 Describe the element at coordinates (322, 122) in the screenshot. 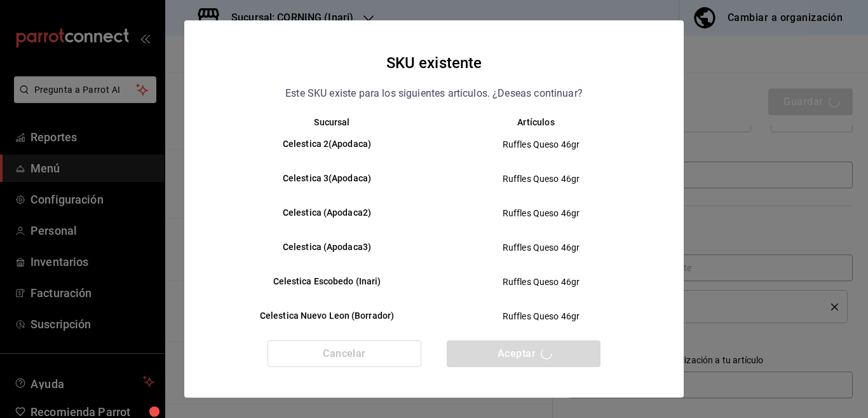

I see `th: Sucursal` at that location.